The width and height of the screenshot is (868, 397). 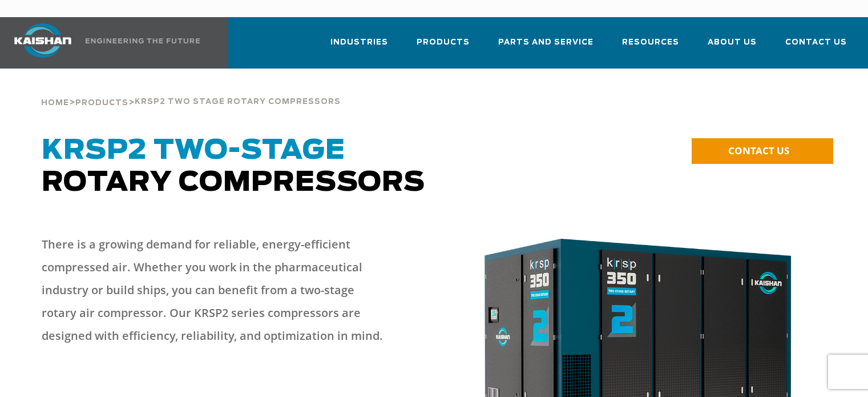 What do you see at coordinates (650, 43) in the screenshot?
I see `span: Resources` at bounding box center [650, 43].